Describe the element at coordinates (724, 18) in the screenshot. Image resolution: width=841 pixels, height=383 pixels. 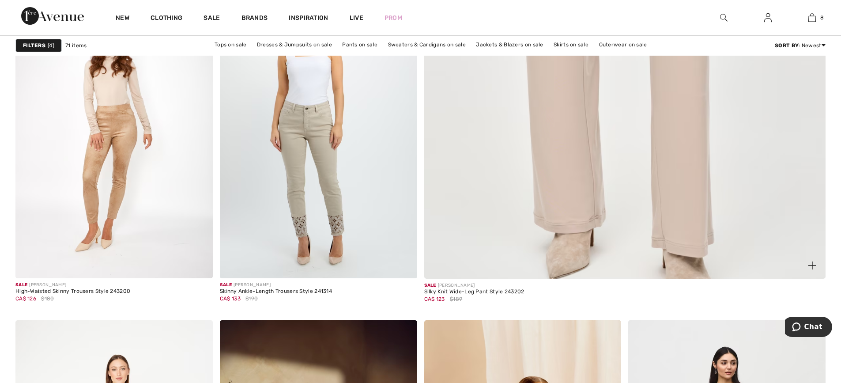
I see `img: search the website` at that location.